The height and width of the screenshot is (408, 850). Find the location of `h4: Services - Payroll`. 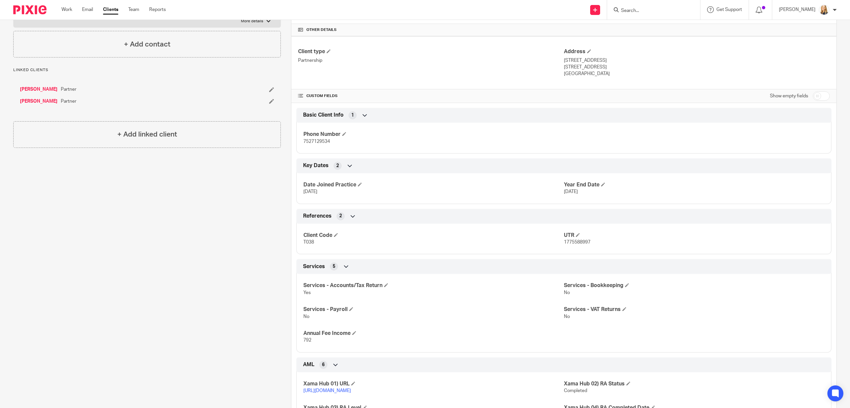

h4: Services - Payroll is located at coordinates (433, 309).